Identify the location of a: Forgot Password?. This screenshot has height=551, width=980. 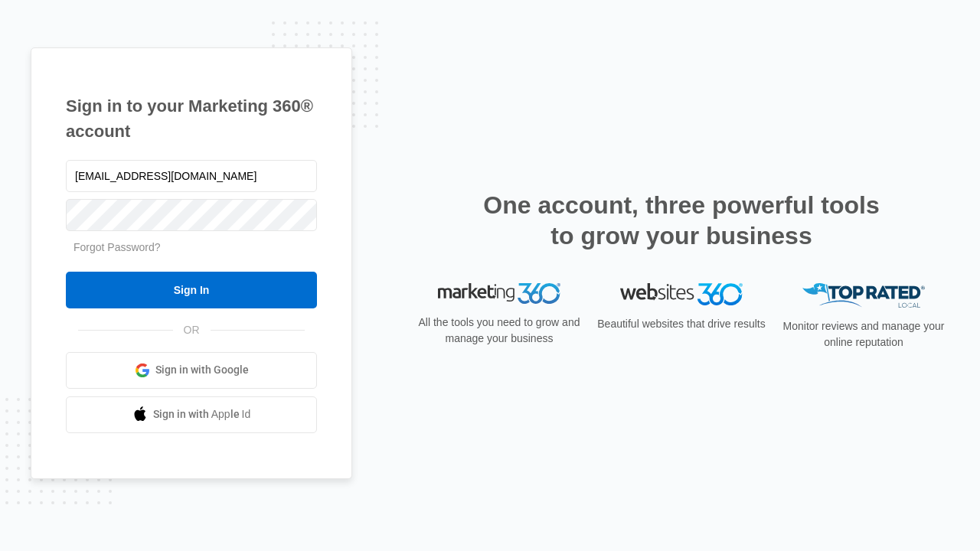
(117, 247).